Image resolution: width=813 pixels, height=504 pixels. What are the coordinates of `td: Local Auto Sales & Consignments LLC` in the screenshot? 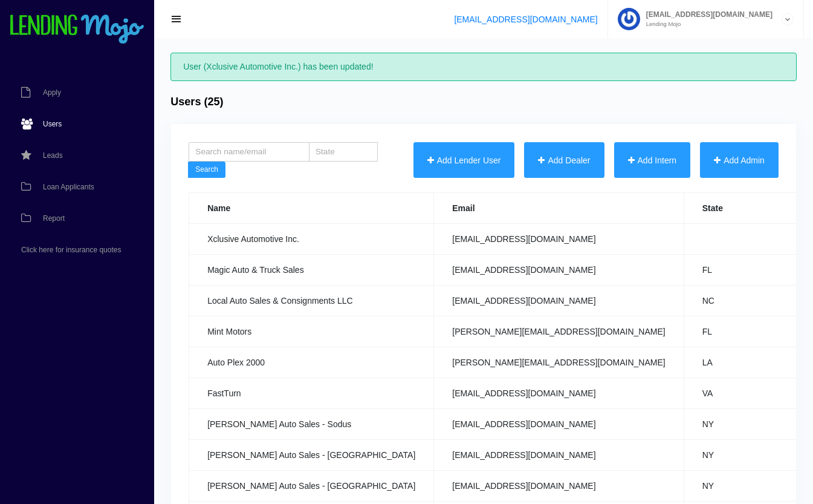 It's located at (312, 301).